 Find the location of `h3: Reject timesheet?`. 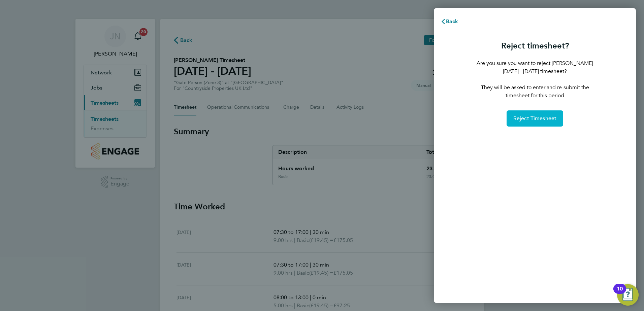

h3: Reject timesheet? is located at coordinates (535, 46).